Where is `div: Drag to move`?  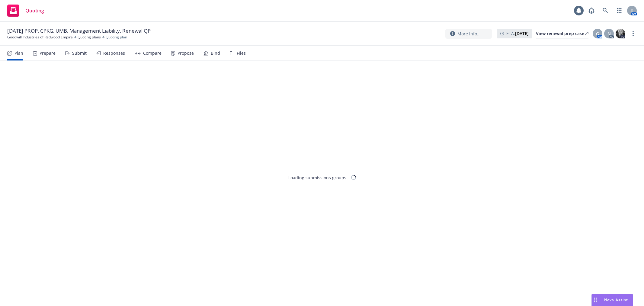
div: Drag to move is located at coordinates (595, 300).